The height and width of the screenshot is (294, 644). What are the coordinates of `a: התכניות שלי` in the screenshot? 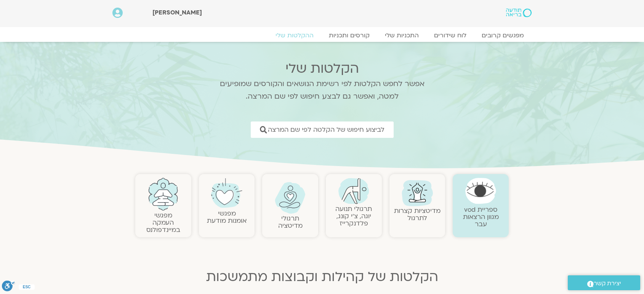 It's located at (402, 35).